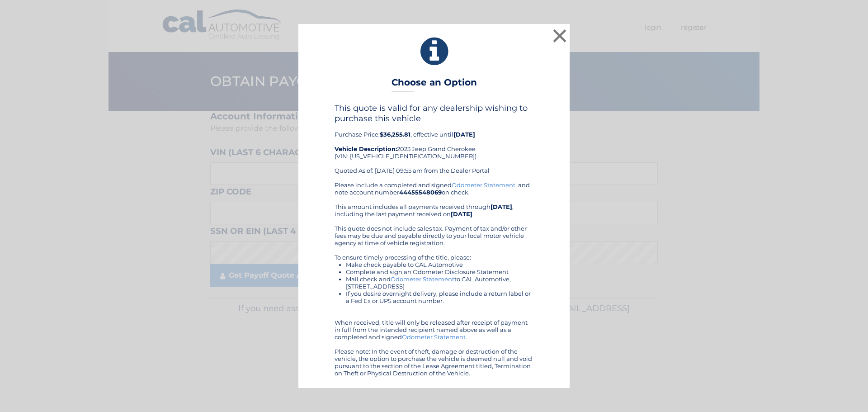 The width and height of the screenshot is (868, 412). Describe the element at coordinates (421, 192) in the screenshot. I see `b: 44455548069` at that location.